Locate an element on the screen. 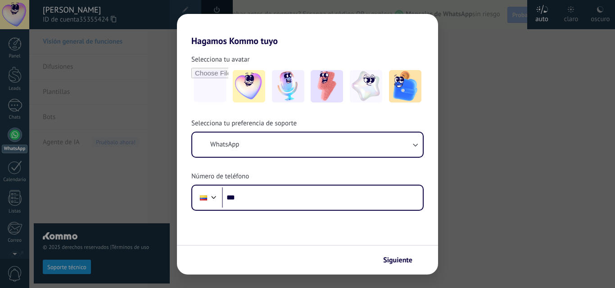 The width and height of the screenshot is (615, 288). h2: Hagamos Kommo tuyo is located at coordinates (307, 30).